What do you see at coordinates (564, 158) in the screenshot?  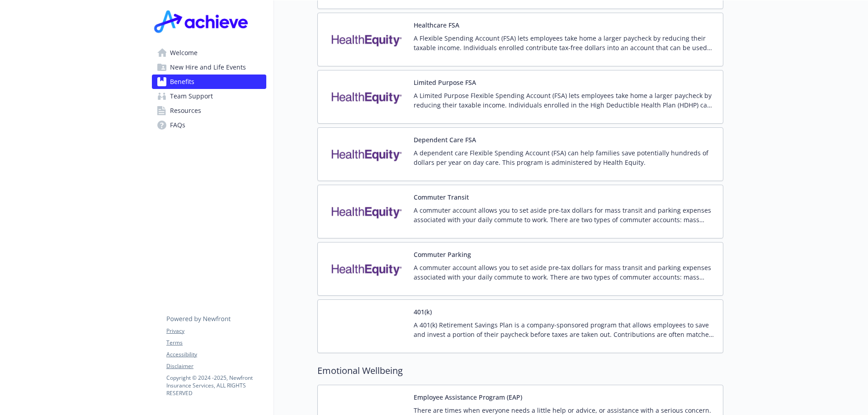 I see `p: A dependent care Flexible Spending Account (FSA) can help families save potentially hundreds of d...` at bounding box center [564, 158].